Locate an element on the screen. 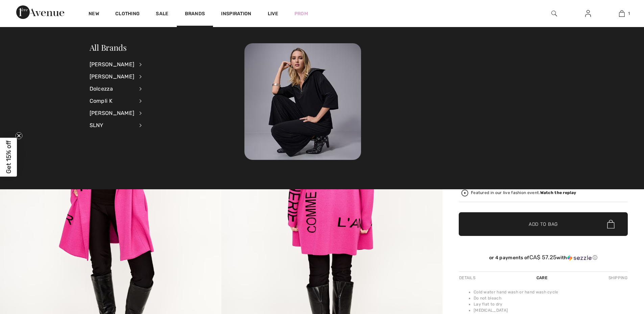 This screenshot has height=314, width=644. span: Get 15% off is located at coordinates (8, 157).